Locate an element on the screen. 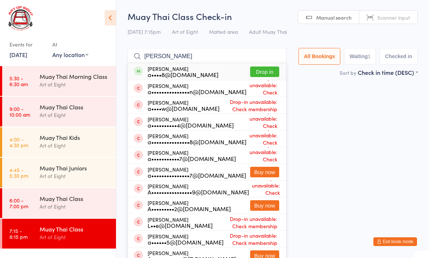 The image size is (429, 258). a: 4:00 -4:30 pmMuay Thai KidsArt of Eight is located at coordinates (59, 142).